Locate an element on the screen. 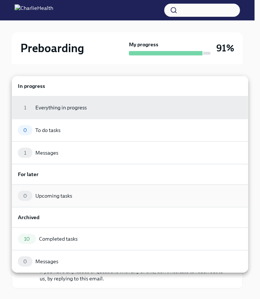 This screenshot has width=260, height=299. a: 0Upcoming tasks is located at coordinates (130, 196).